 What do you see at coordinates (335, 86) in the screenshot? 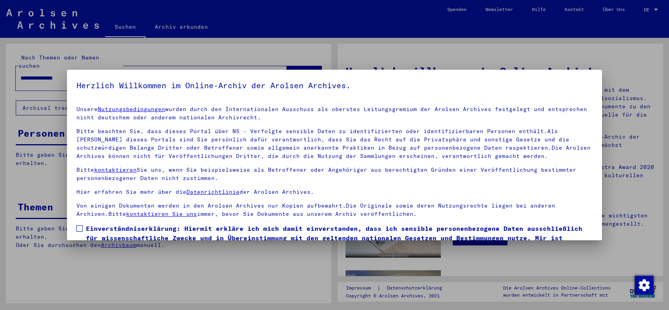
I see `h5: Herzlich Willkommen im Online-Archiv der Arolsen Archives.` at bounding box center [335, 86].